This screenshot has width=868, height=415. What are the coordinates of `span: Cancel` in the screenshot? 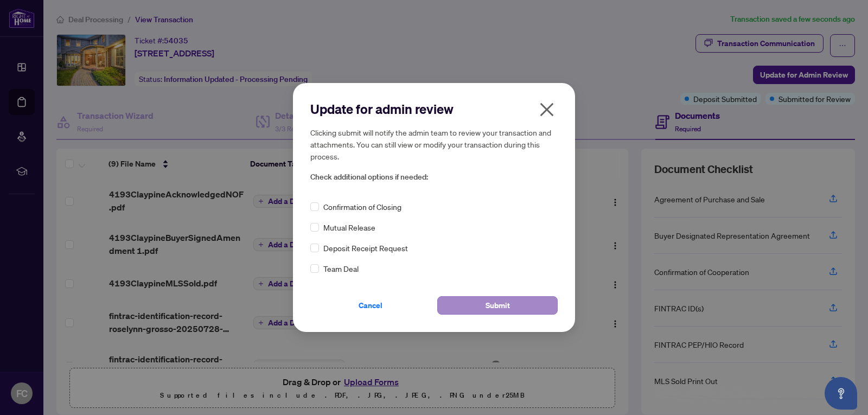 It's located at (370, 305).